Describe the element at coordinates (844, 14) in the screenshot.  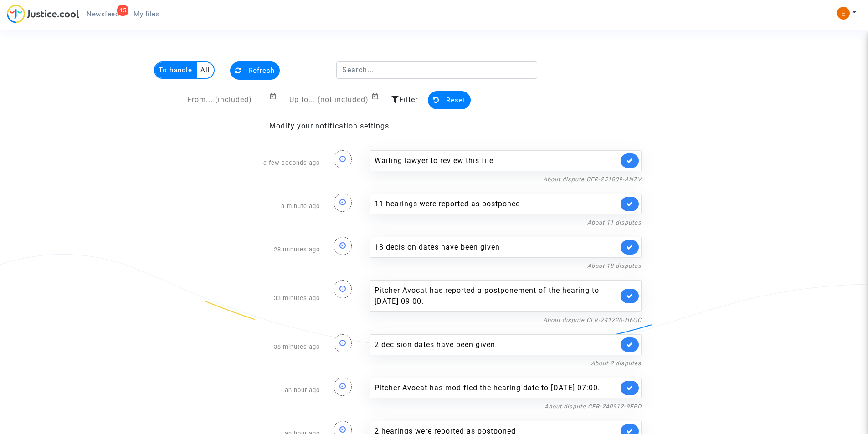
I see `img: ACg8ocIeiFvHKe4dA5oeRFd_CiCnuxWUEc1A2wYhRJE3TTWt=s96-c` at that location.